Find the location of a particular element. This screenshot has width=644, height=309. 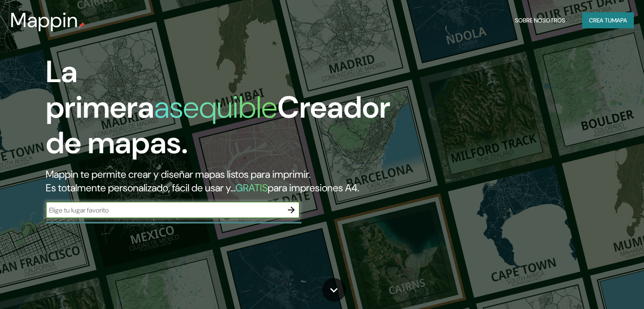

img: pin de mapeo is located at coordinates (82, 26).